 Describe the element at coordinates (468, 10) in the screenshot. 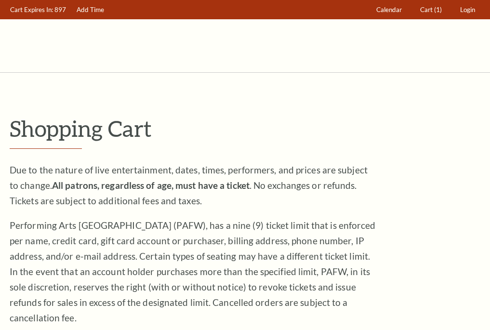

I see `a: Login` at that location.